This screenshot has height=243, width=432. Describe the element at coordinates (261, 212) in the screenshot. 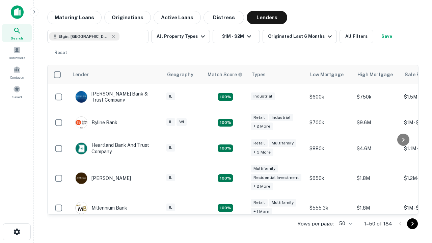

I see `div: + 1 more` at that location.